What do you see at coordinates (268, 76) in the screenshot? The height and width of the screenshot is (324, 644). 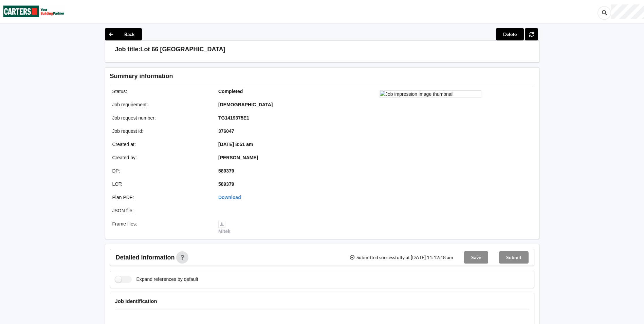 I see `h3: Summary information` at bounding box center [268, 76].